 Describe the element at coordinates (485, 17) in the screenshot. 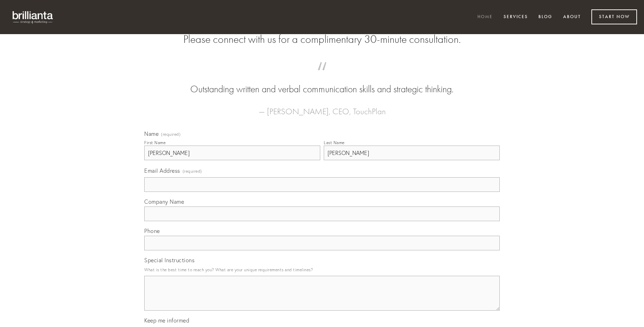

I see `a: Home` at that location.